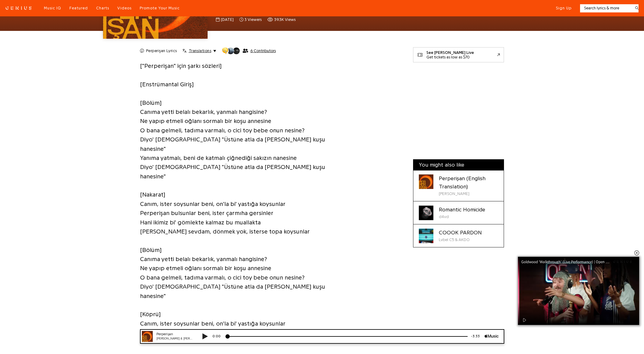 This screenshot has height=354, width=644. I want to click on span: Promote Your Music, so click(160, 8).